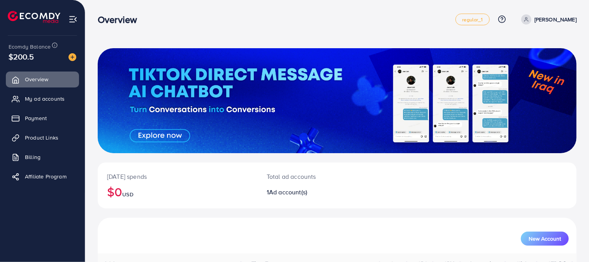  Describe the element at coordinates (128, 195) in the screenshot. I see `span: USD` at that location.